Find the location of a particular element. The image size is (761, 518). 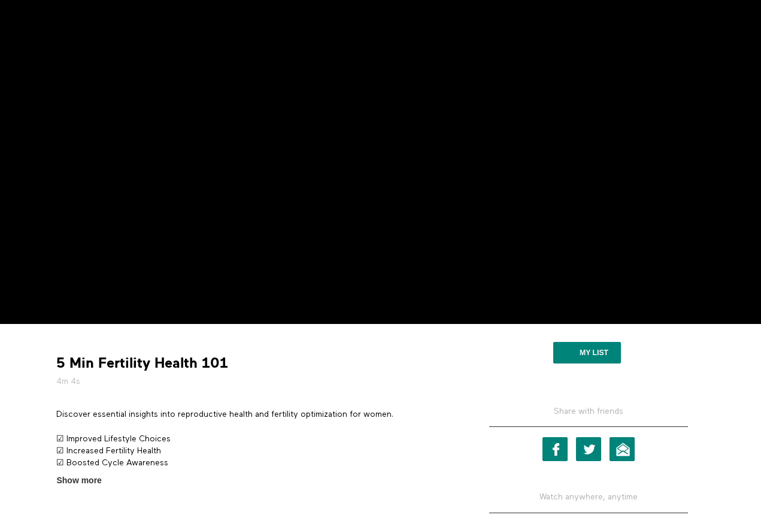

a: Email is located at coordinates (622, 449).